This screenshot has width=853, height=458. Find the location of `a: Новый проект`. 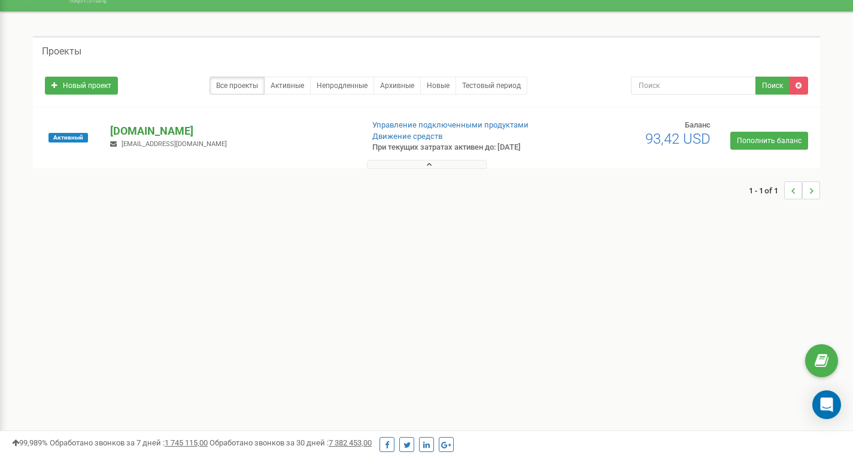

a: Новый проект is located at coordinates (81, 86).